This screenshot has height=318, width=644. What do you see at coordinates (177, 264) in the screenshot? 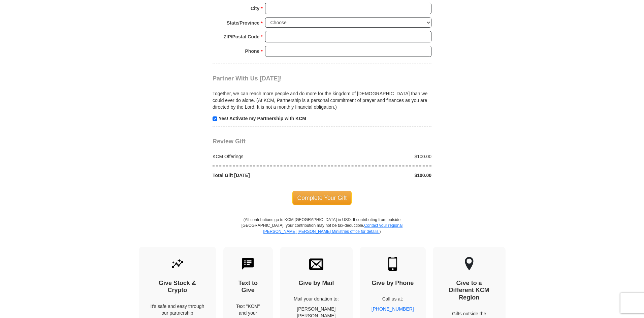
I see `img: give-by-stock.svg` at bounding box center [177, 264].